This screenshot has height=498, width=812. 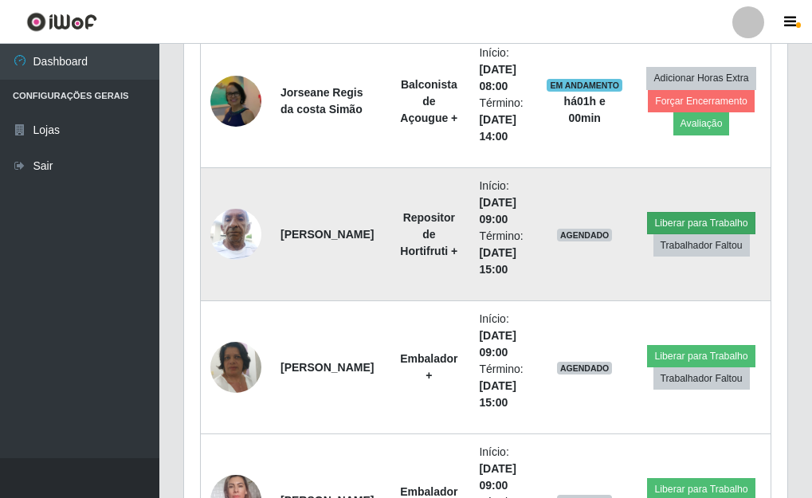 I want to click on button: Avaliação, so click(x=702, y=124).